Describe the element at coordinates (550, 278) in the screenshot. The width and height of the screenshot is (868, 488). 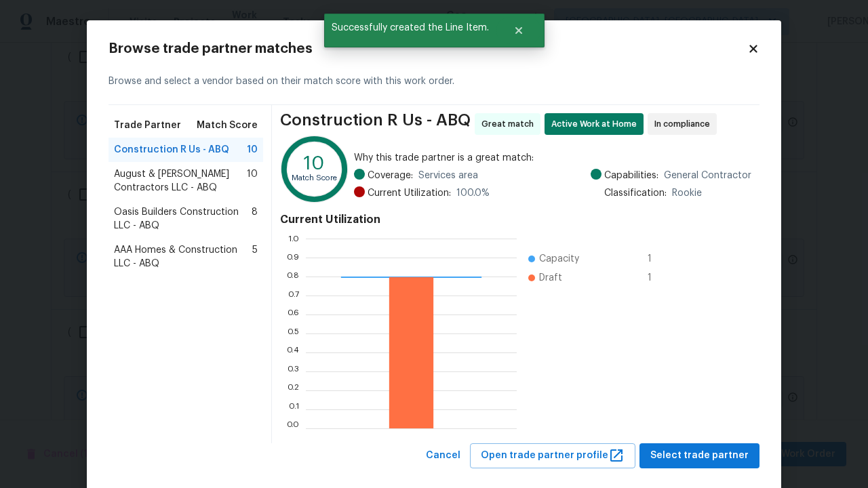
I see `span: Draft` at that location.